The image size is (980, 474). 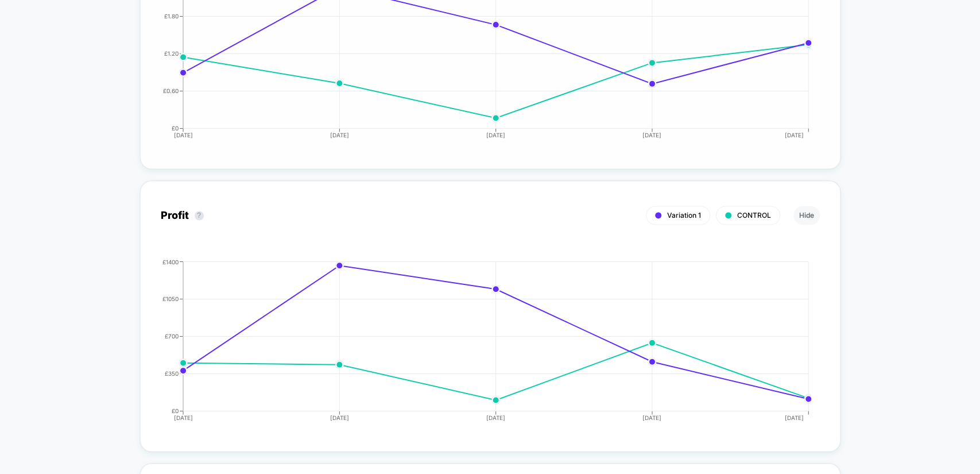 What do you see at coordinates (684, 215) in the screenshot?
I see `span: Variation 1` at bounding box center [684, 215].